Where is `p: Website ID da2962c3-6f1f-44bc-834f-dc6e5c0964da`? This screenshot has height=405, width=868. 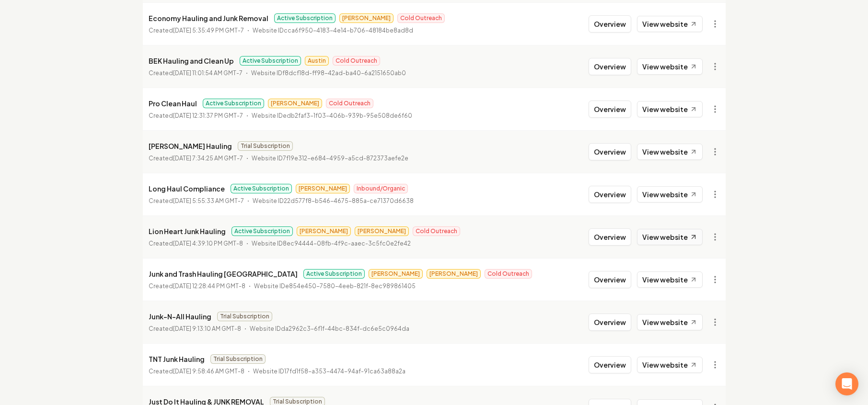 p: Website ID da2962c3-6f1f-44bc-834f-dc6e5c0964da is located at coordinates (329, 329).